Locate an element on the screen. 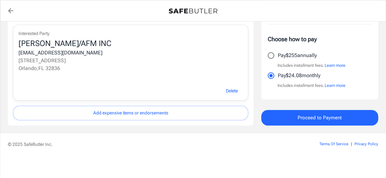 This screenshot has height=178, width=386. a: back to quotes is located at coordinates (11, 11).